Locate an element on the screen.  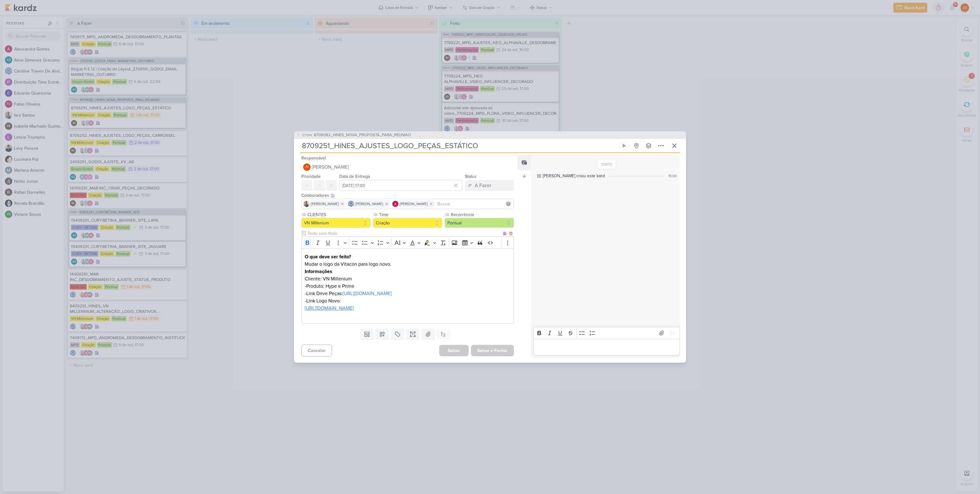
div: 15:04 is located at coordinates (673, 176).